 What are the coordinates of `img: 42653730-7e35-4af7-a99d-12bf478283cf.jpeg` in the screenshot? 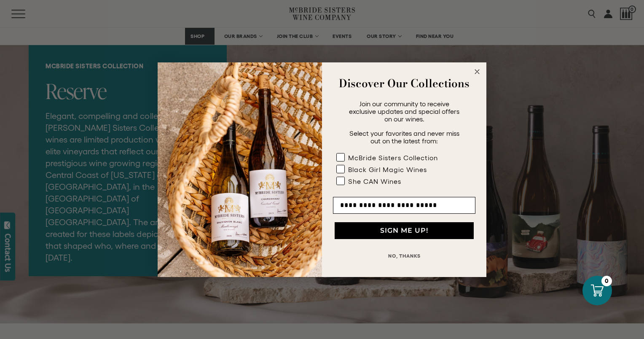 It's located at (240, 169).